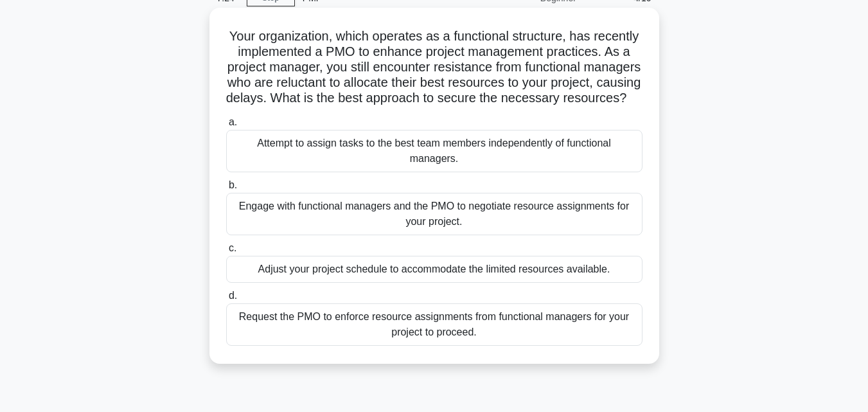 This screenshot has height=412, width=868. I want to click on span: b., so click(232, 184).